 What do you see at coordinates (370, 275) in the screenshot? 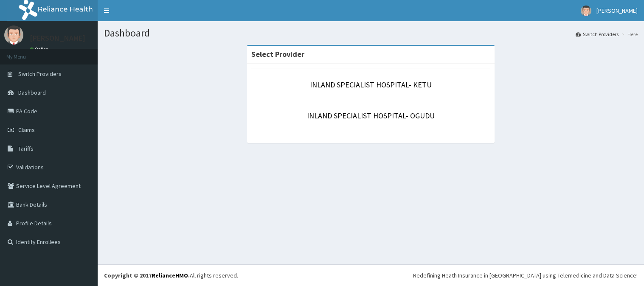
I see `footer: All rights reserved.` at bounding box center [370, 275].